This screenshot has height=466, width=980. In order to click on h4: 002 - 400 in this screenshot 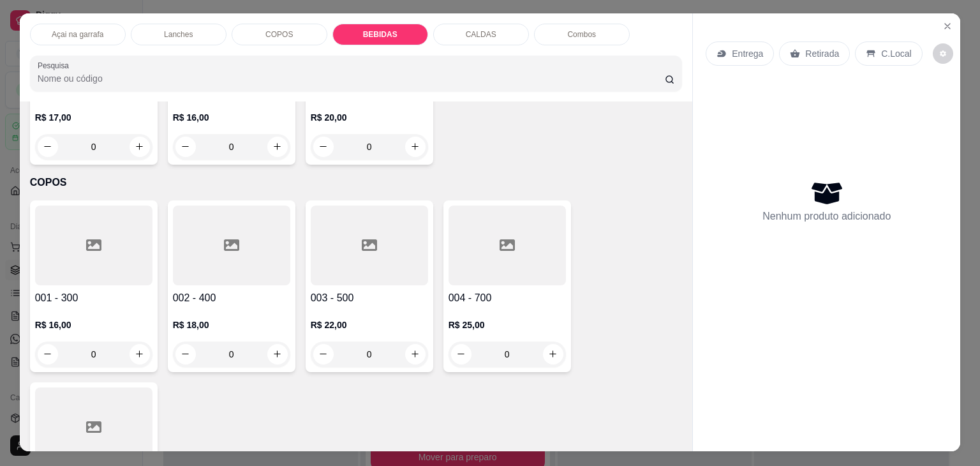, I will do `click(232, 298)`.